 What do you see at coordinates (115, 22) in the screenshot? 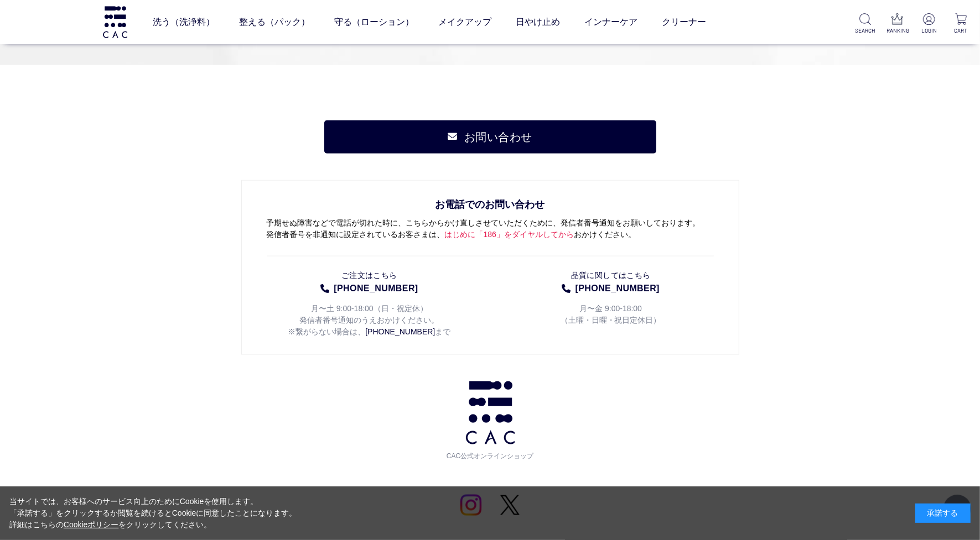
I see `img: logo` at bounding box center [115, 22].